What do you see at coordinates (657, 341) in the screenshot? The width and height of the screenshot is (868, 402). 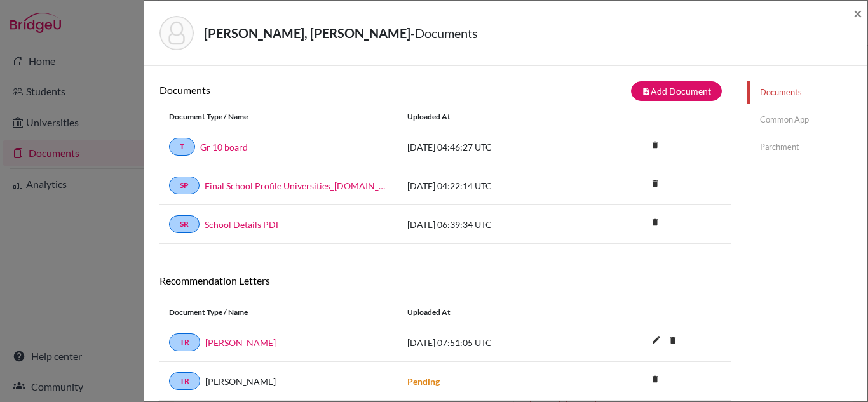 I see `button: edit` at bounding box center [657, 341].